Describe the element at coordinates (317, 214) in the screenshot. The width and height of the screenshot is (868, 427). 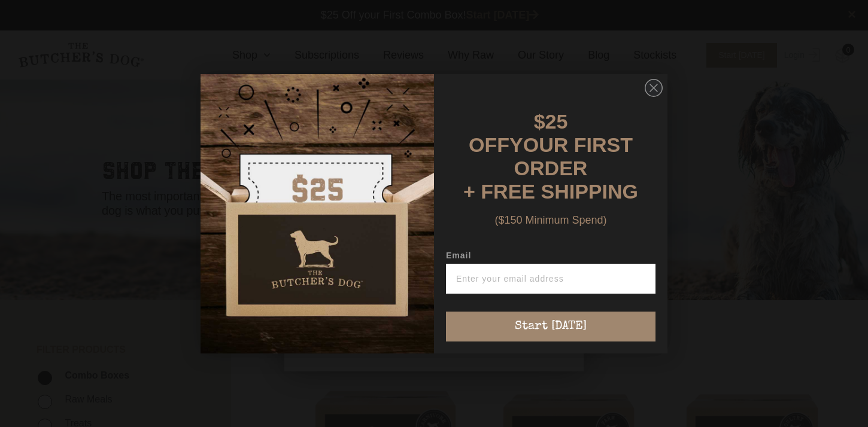
I see `img: d0d537dc-5429-4832-8318-9955428ea0a1.jpeg` at that location.